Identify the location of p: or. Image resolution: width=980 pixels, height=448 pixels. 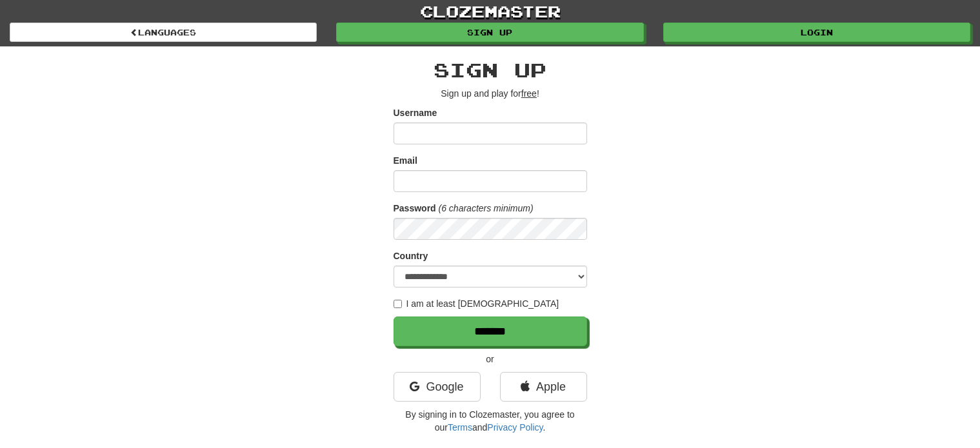
(490, 359).